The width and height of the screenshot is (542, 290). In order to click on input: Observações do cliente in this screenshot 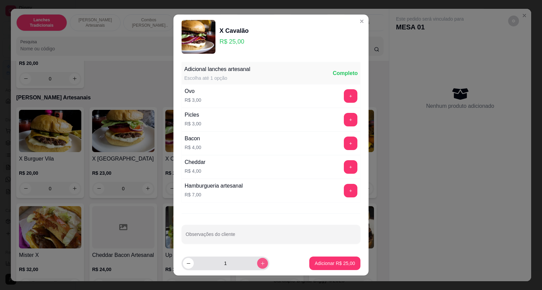, I will do `click(271, 237)`.